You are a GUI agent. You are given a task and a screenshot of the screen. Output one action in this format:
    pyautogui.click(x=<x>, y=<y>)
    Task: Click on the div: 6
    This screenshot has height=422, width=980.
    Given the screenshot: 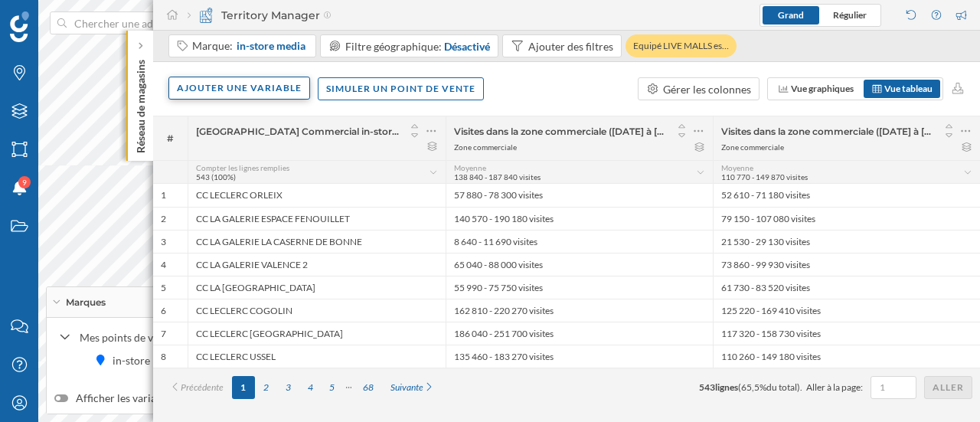 What is the action you would take?
    pyautogui.click(x=163, y=311)
    